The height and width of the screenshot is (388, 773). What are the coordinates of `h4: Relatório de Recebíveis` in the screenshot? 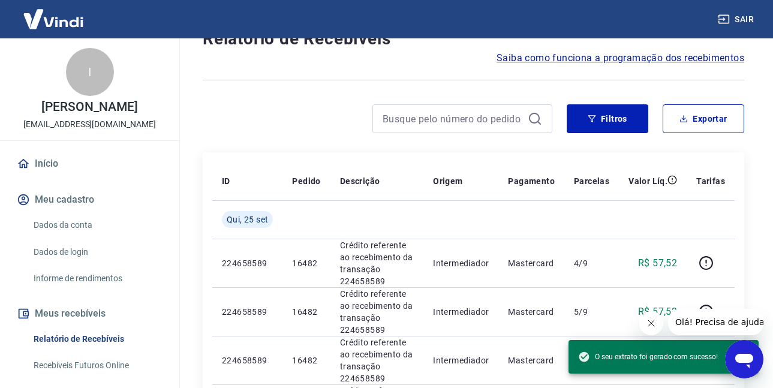 It's located at (473, 39).